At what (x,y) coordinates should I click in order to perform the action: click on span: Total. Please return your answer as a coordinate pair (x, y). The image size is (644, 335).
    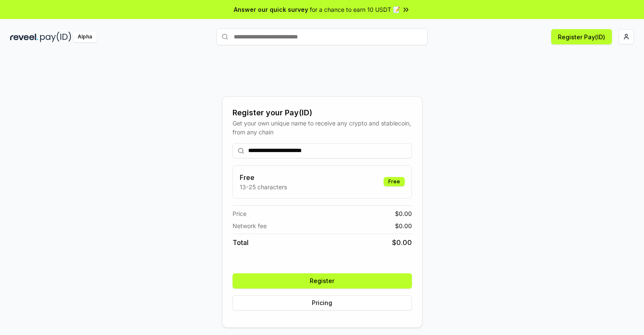
    Looking at the image, I should click on (241, 242).